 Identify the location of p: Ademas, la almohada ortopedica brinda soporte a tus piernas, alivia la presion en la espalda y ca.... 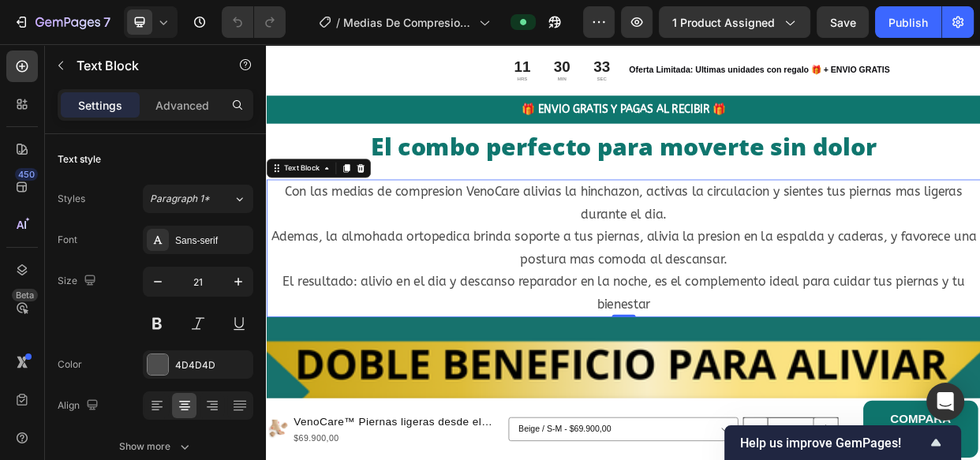
(473, 272).